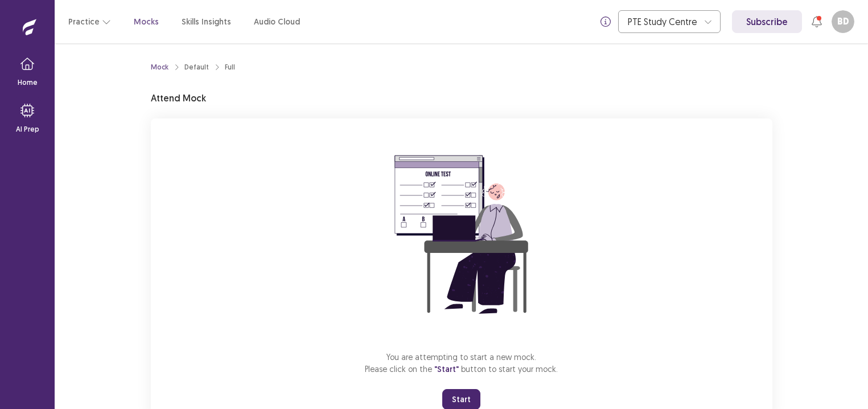 The height and width of the screenshot is (409, 868). What do you see at coordinates (230, 67) in the screenshot?
I see `div: Full` at bounding box center [230, 67].